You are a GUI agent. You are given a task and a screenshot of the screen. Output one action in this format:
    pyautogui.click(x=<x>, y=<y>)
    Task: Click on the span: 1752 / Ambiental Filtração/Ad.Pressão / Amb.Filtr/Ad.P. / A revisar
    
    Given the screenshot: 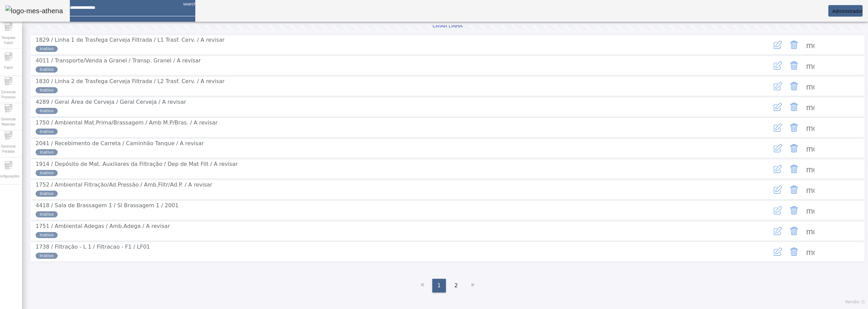 What is the action you would take?
    pyautogui.click(x=124, y=184)
    